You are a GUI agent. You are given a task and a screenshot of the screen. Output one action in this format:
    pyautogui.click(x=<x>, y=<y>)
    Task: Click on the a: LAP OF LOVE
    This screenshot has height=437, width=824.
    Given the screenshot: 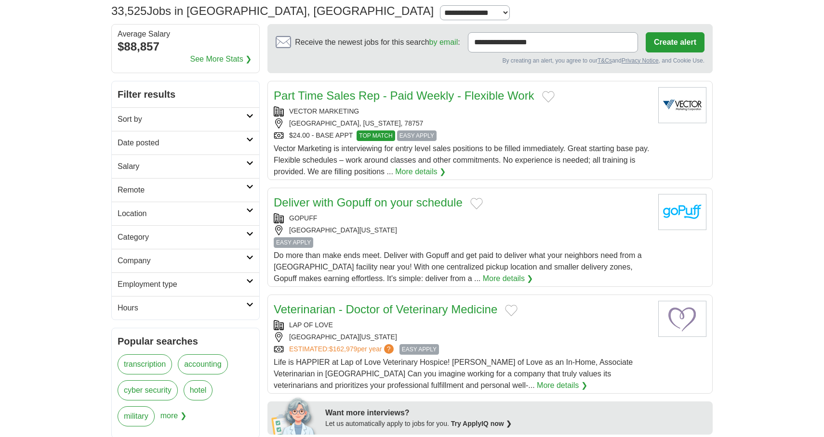 What is the action you would take?
    pyautogui.click(x=311, y=325)
    